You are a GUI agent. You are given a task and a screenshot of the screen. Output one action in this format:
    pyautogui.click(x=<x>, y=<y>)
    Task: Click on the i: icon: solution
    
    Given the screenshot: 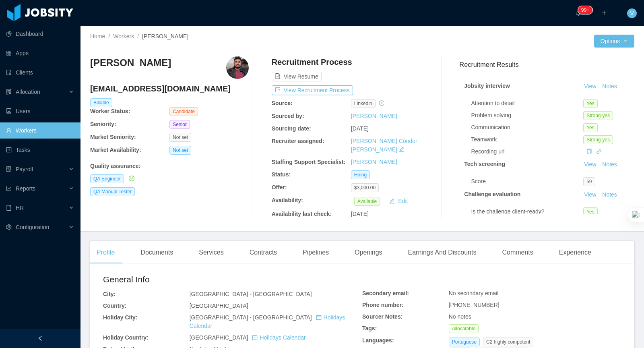 What is the action you would take?
    pyautogui.click(x=9, y=92)
    